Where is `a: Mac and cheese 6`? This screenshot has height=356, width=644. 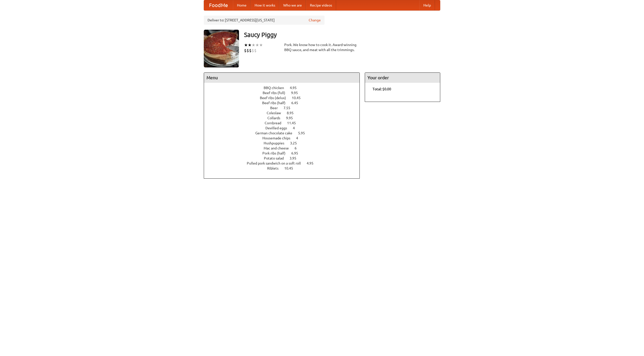
a: Mac and cheese 6 is located at coordinates (285, 148).